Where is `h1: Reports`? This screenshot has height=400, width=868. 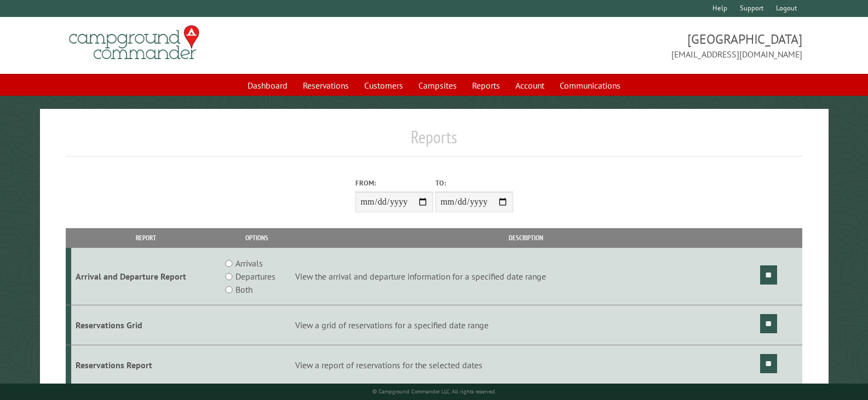 h1: Reports is located at coordinates (434, 141).